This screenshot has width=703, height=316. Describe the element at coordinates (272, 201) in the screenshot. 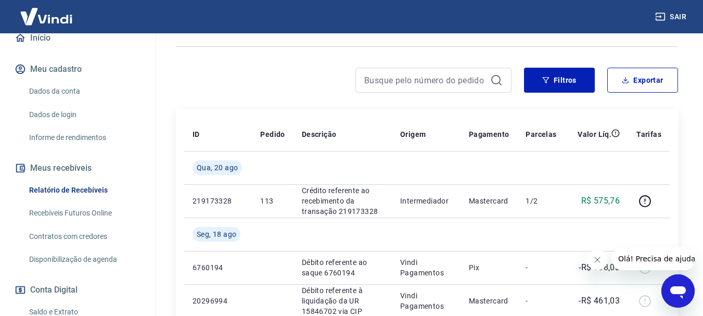

I see `p: 113` at that location.